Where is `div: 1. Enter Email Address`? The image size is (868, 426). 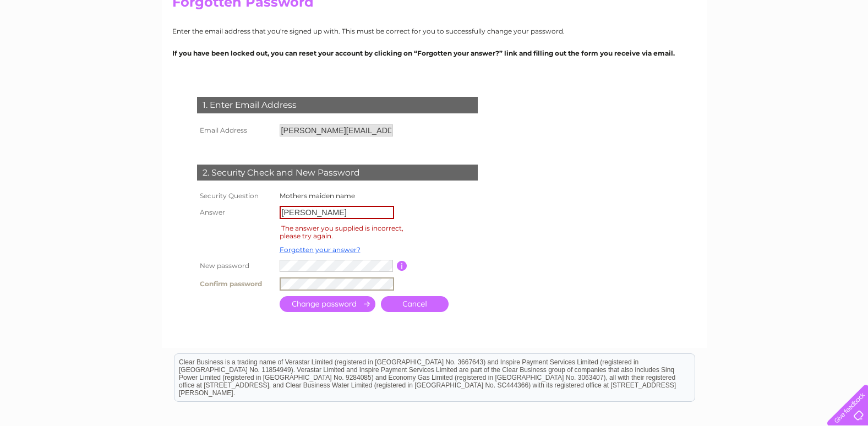 div: 1. Enter Email Address is located at coordinates (337, 105).